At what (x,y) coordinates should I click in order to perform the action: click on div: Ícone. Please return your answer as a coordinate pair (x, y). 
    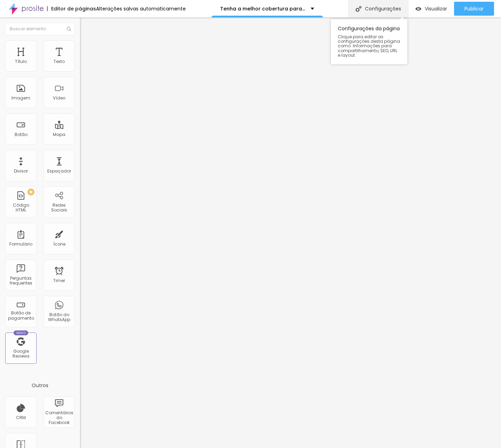
    Looking at the image, I should click on (59, 244).